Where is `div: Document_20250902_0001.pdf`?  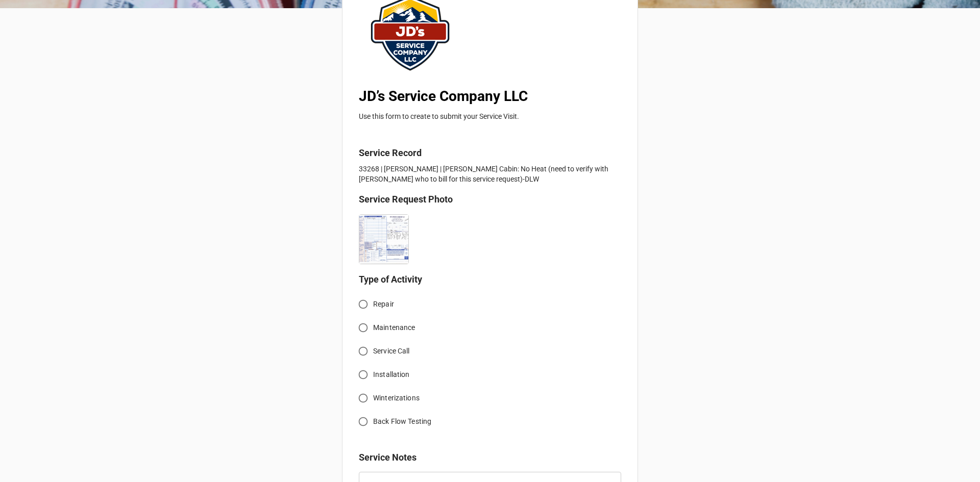
div: Document_20250902_0001.pdf is located at coordinates (388, 237).